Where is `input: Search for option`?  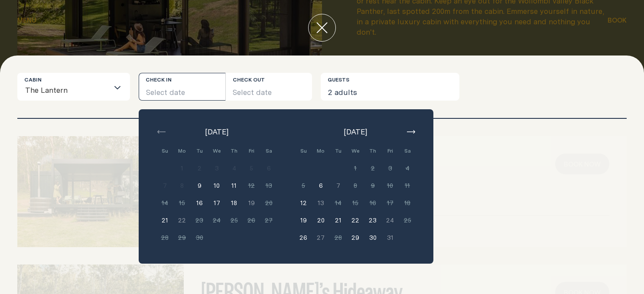 input: Search for option is located at coordinates (88, 91).